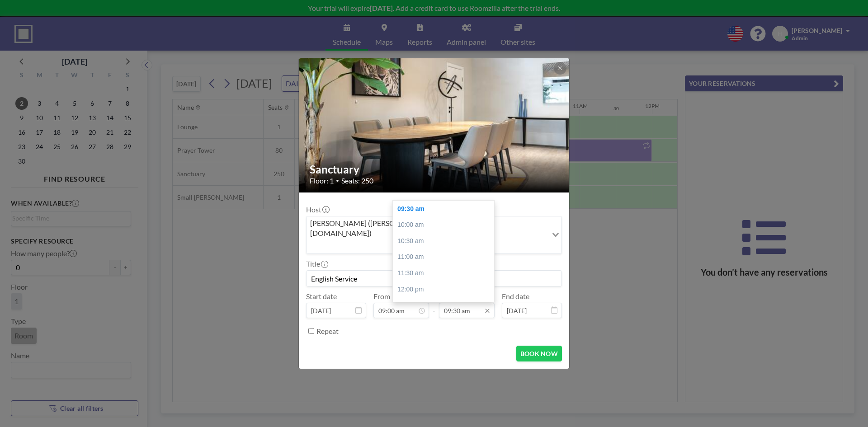  What do you see at coordinates (516, 297) in the screenshot?
I see `label: End date` at bounding box center [516, 297].